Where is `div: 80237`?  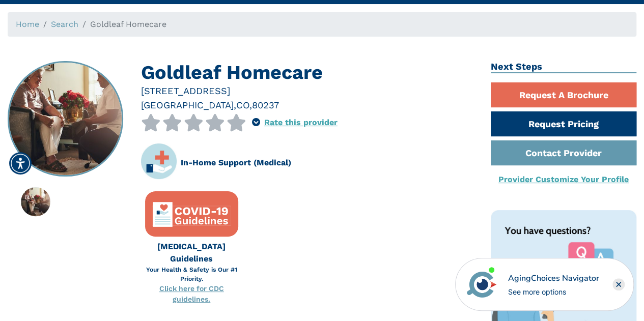 div: 80237 is located at coordinates (265, 105).